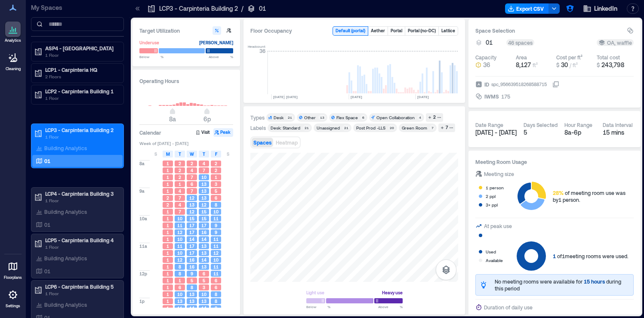 The width and height of the screenshot is (644, 318). I want to click on div: Cost per ft², so click(569, 57).